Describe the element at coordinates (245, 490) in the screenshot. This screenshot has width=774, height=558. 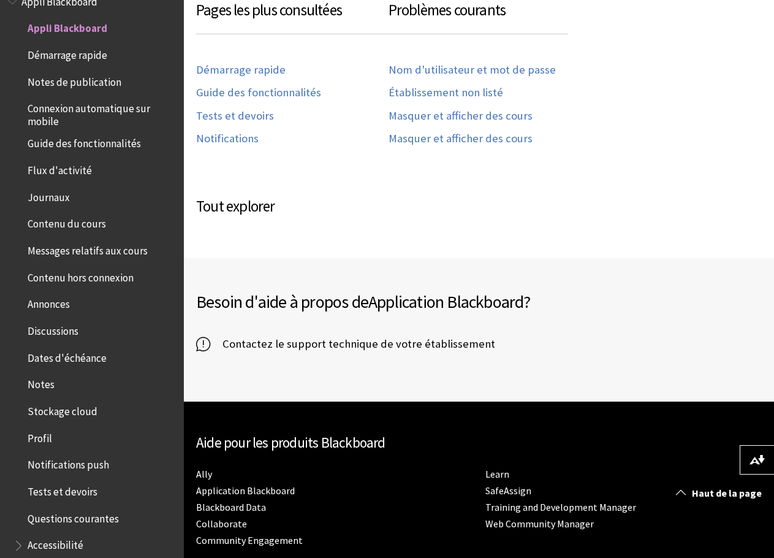
I see `a: Application Blackboard` at that location.